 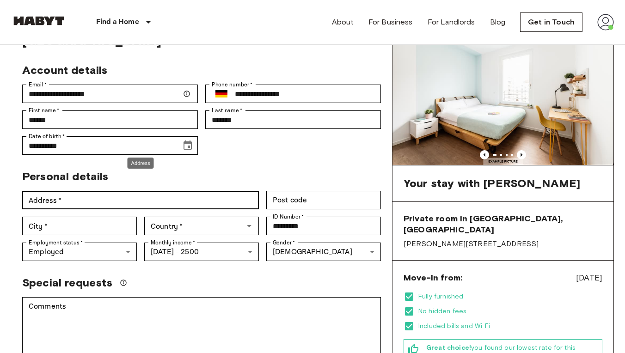 I want to click on label: Gender, so click(x=284, y=243).